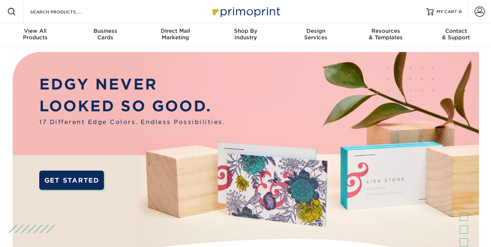  I want to click on span: Contact, so click(456, 31).